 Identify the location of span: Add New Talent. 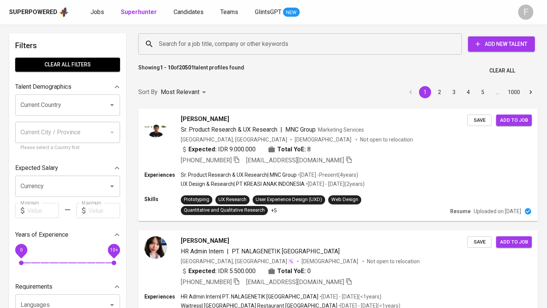
(501, 44).